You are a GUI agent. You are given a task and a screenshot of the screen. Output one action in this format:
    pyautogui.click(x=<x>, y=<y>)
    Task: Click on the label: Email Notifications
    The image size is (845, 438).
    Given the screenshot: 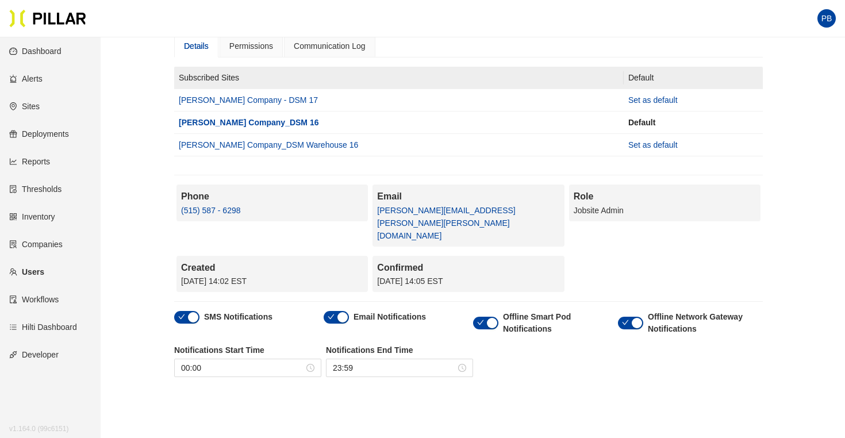 What is the action you would take?
    pyautogui.click(x=390, y=317)
    